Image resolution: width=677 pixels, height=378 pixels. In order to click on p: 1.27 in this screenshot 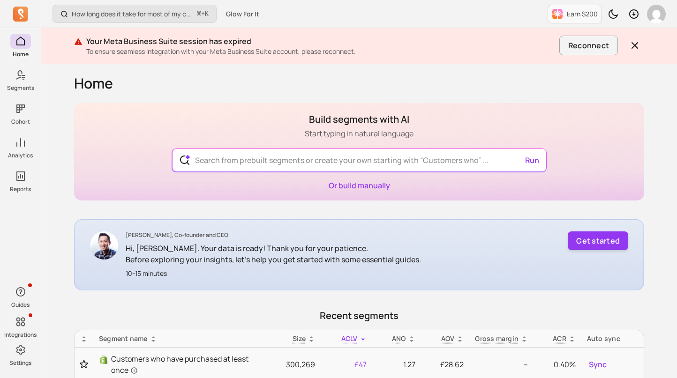, I will do `click(396, 365)`.